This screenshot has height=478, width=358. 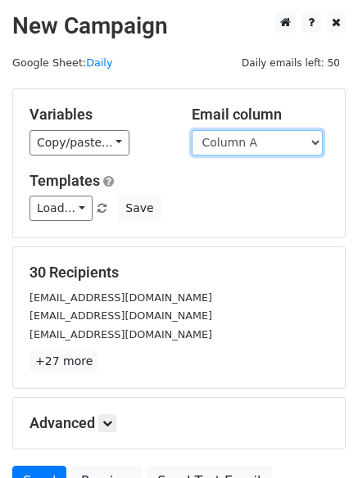 I want to click on a: Templates, so click(x=65, y=180).